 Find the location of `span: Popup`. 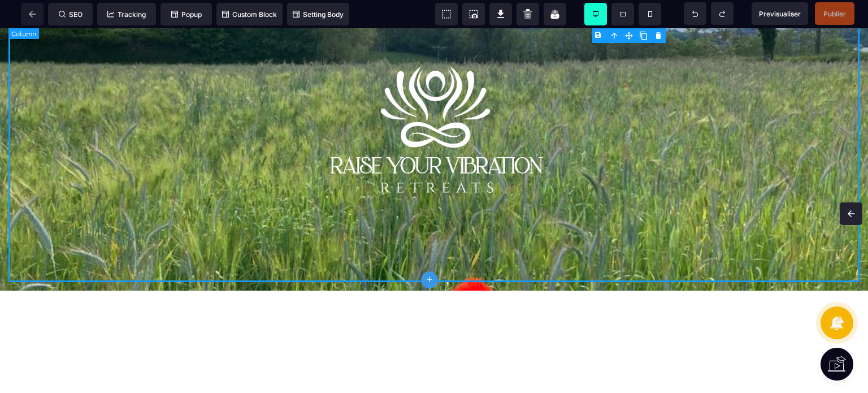

span: Popup is located at coordinates (187, 14).